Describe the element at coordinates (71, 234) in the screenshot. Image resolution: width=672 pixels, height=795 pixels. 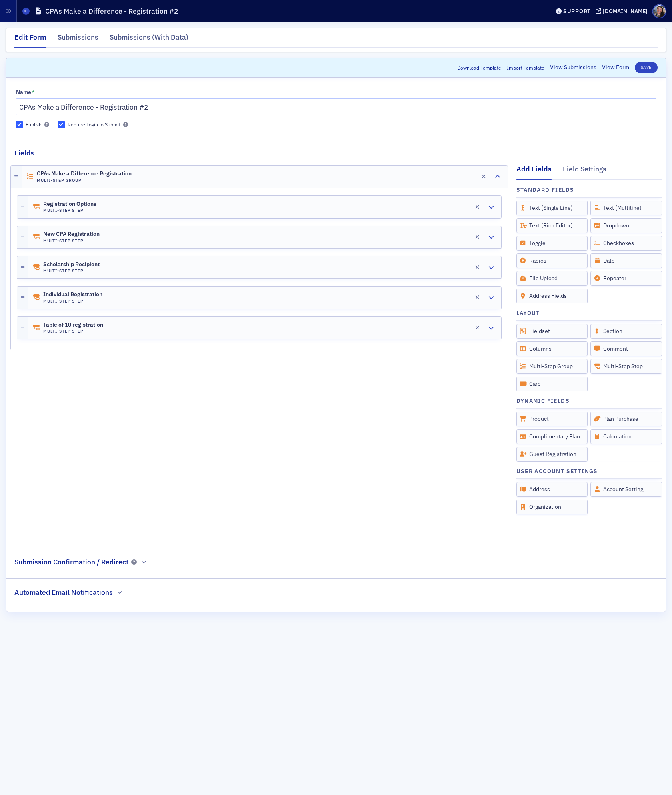
I see `span: New CPA Registration` at that location.